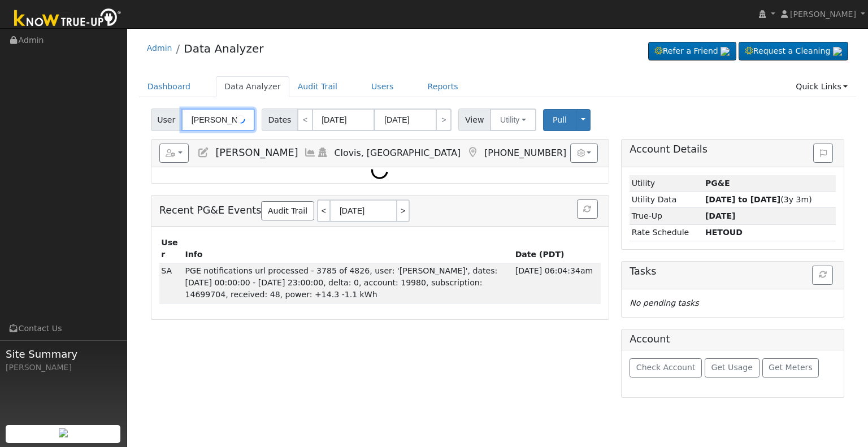 The width and height of the screenshot is (868, 447). I want to click on td: True-Up, so click(667, 216).